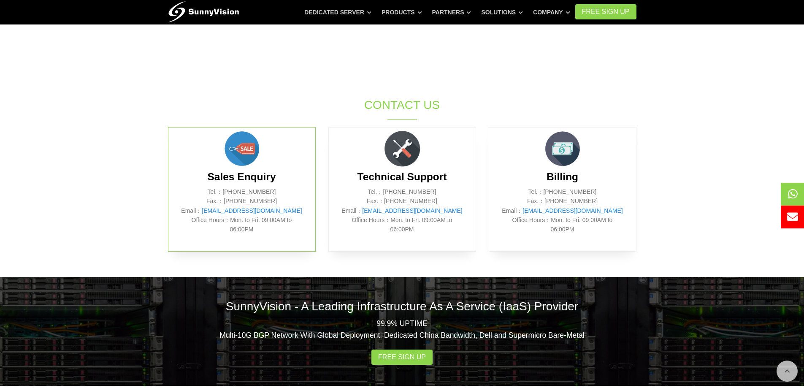 This screenshot has height=388, width=804. What do you see at coordinates (402, 176) in the screenshot?
I see `b: Technical Support` at bounding box center [402, 176].